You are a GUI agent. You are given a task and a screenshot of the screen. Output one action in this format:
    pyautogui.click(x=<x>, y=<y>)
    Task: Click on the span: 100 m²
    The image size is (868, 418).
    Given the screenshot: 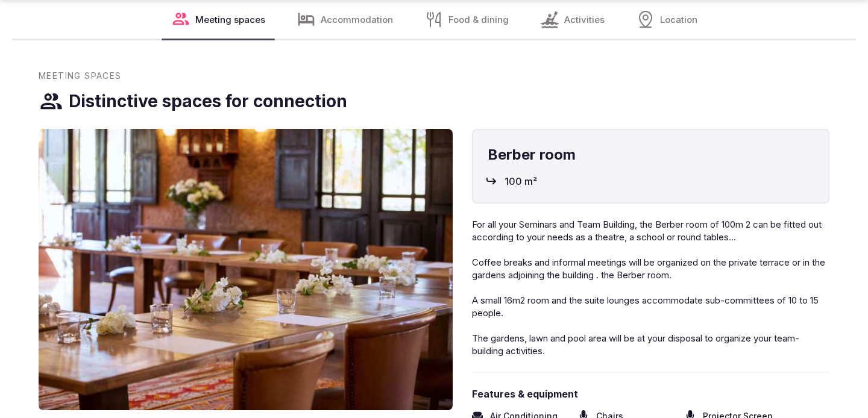 What is the action you would take?
    pyautogui.click(x=521, y=181)
    